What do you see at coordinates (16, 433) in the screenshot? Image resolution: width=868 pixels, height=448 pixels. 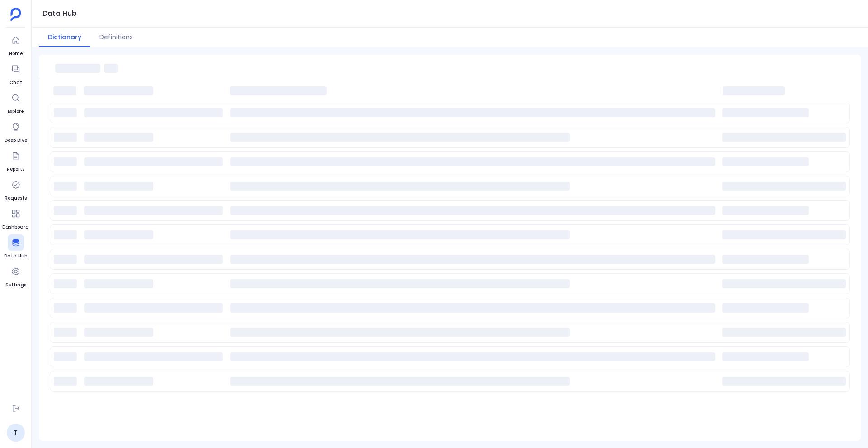 I see `a: T` at bounding box center [16, 433].